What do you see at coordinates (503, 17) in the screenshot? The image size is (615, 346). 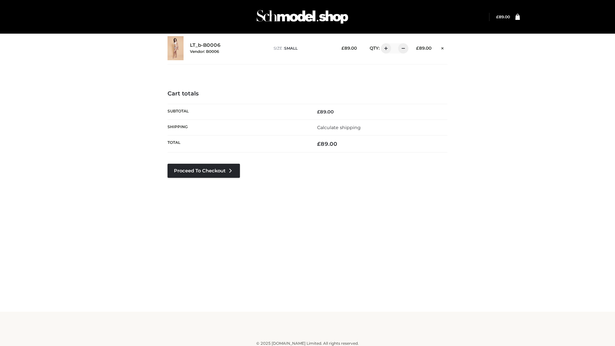 I see `a: £89.00` at bounding box center [503, 17].